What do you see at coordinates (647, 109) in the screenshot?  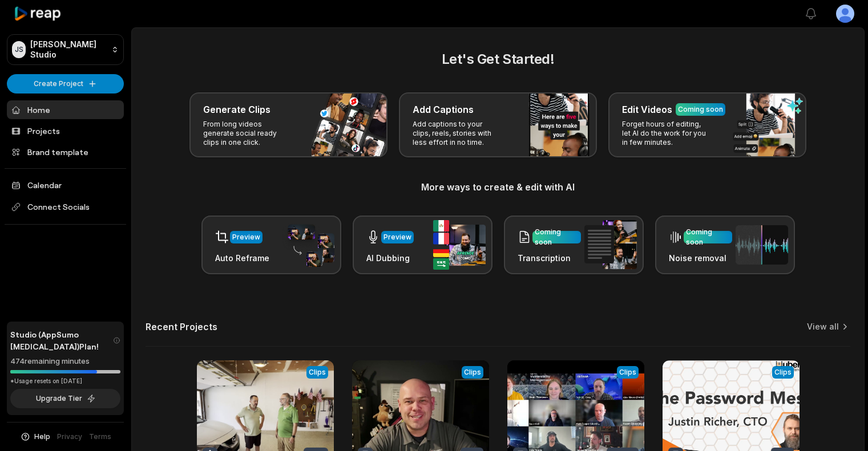 I see `h3: Edit Videos` at bounding box center [647, 109].